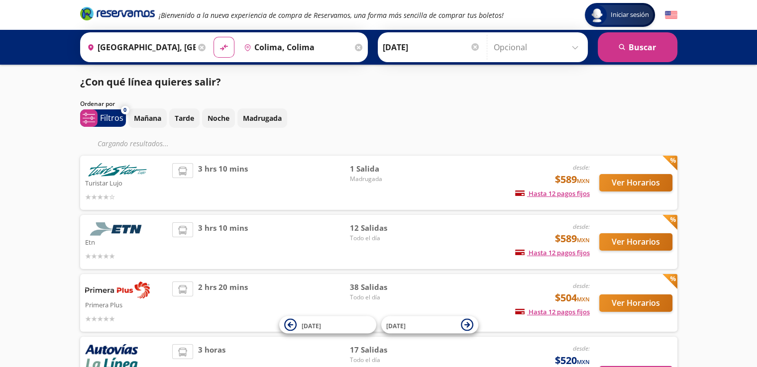 The width and height of the screenshot is (757, 367). I want to click on span: 2 hrs 20 mins, so click(223, 303).